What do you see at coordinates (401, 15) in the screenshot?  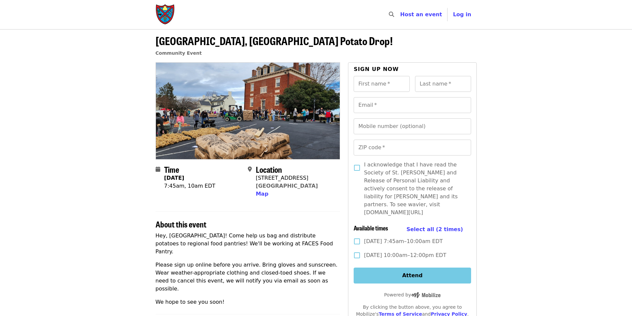 I see `input: Search` at bounding box center [401, 15].